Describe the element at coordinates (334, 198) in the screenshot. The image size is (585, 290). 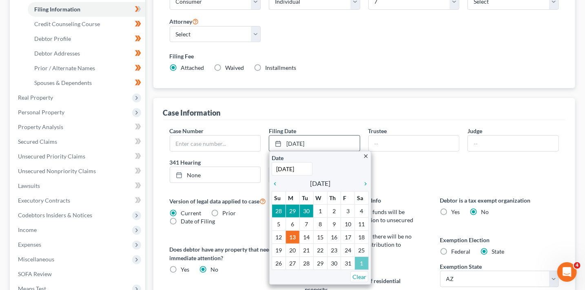
I see `th: Th` at that location.